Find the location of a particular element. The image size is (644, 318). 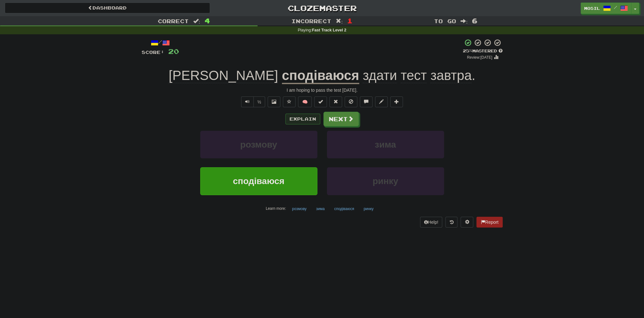

span: 6 is located at coordinates (474, 20).